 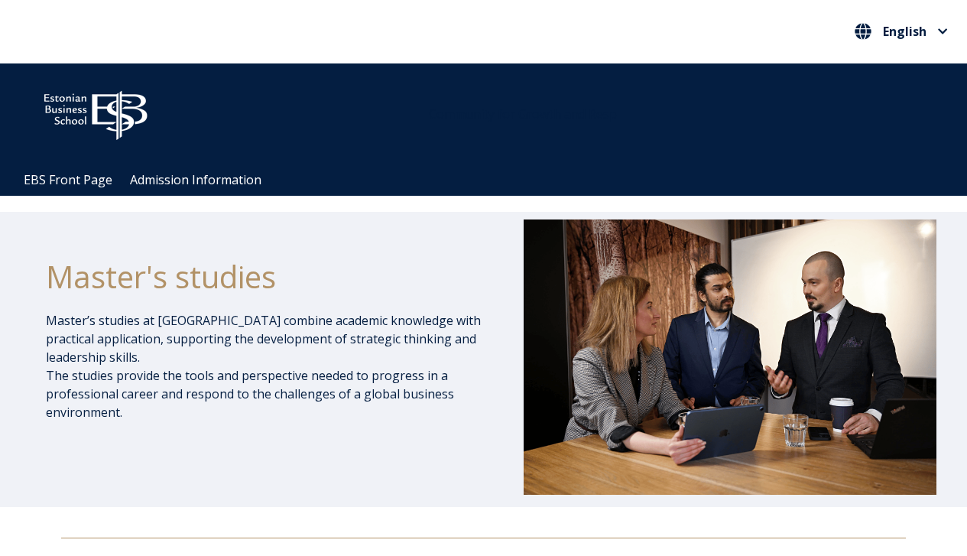 What do you see at coordinates (730, 357) in the screenshot?
I see `img: DSC_1073` at bounding box center [730, 357].